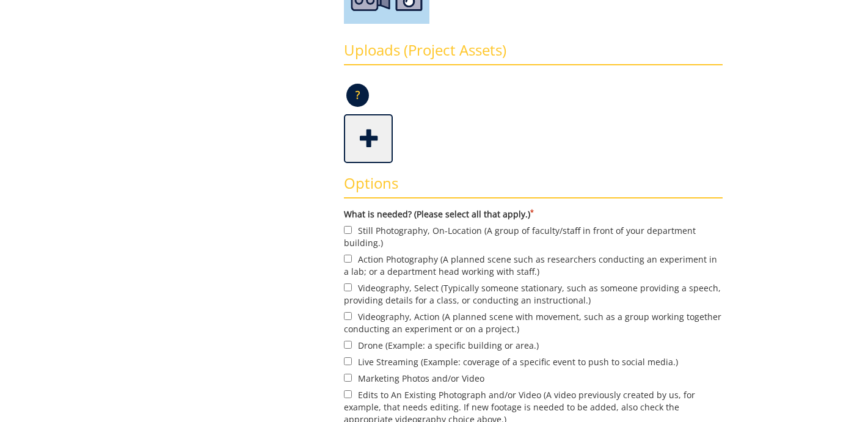  Describe the element at coordinates (533, 265) in the screenshot. I see `label: Action Photography (A planned scene such as researchers conducting an experiment in a lab; or a d...` at that location.